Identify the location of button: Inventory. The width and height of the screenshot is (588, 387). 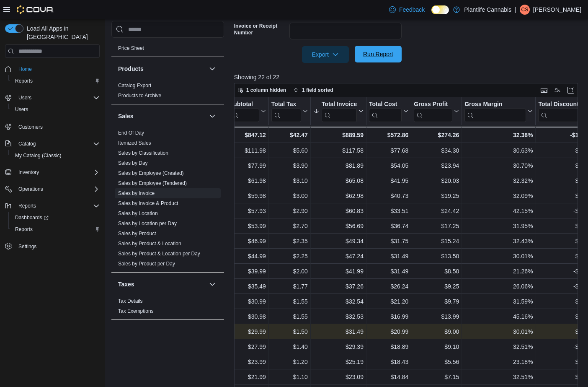
(28, 172).